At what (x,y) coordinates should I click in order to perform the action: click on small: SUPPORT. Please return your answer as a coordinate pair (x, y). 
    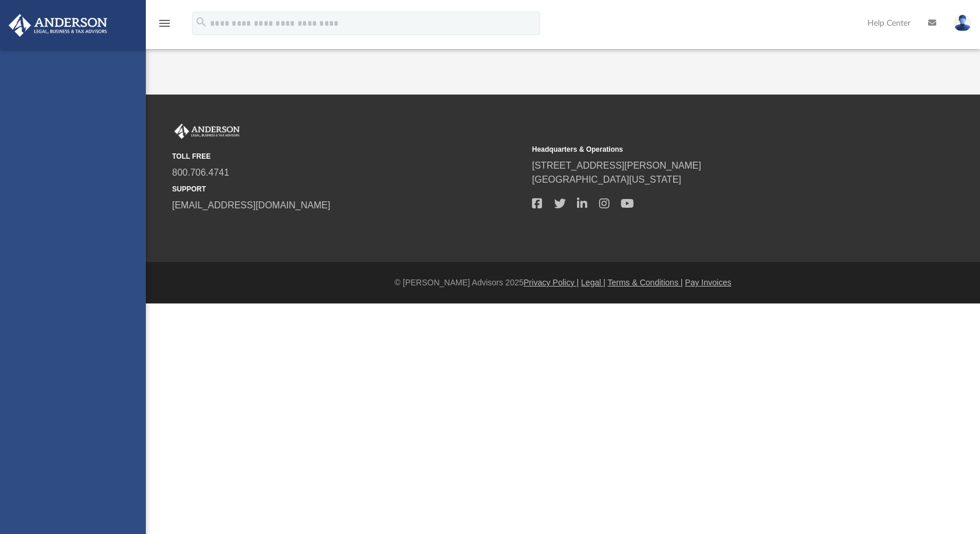
    Looking at the image, I should click on (347, 189).